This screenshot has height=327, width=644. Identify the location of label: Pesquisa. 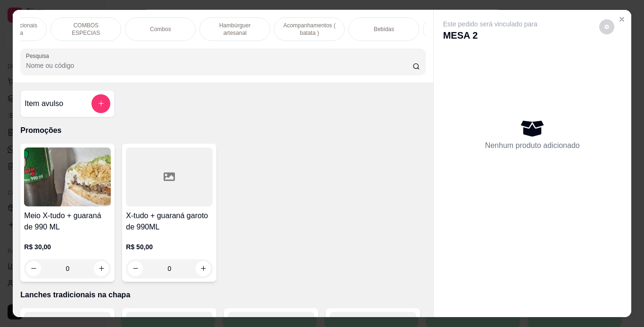
(39, 55).